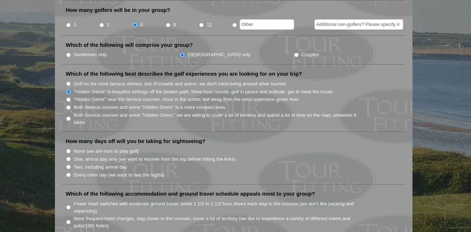  What do you see at coordinates (129, 45) in the screenshot?
I see `label: Which of the following will comprise your group?` at bounding box center [129, 45].